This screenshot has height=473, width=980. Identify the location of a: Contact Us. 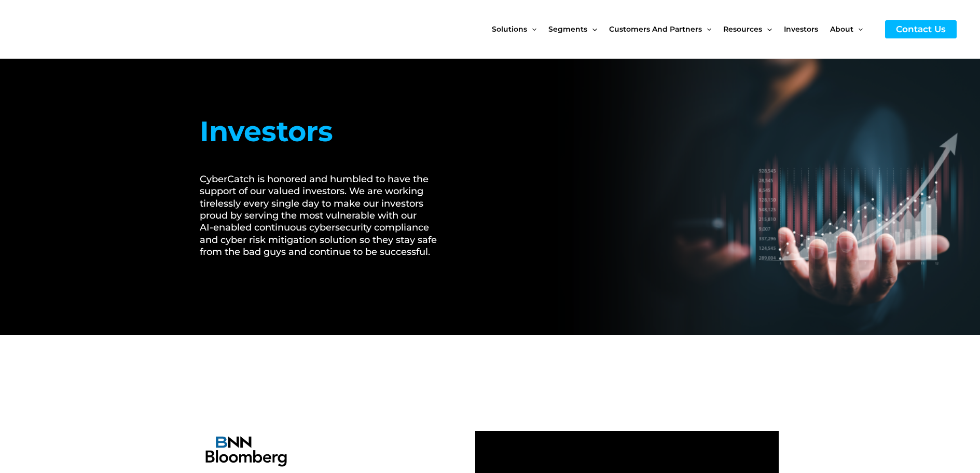
(921, 29).